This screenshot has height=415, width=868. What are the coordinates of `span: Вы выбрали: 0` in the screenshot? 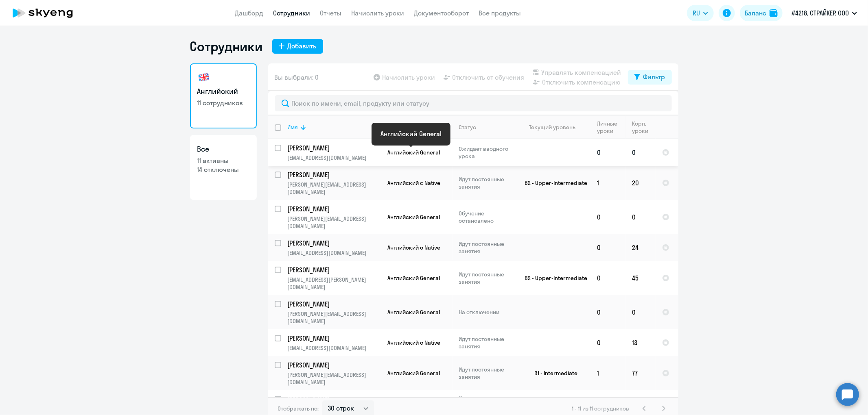 It's located at (296, 77).